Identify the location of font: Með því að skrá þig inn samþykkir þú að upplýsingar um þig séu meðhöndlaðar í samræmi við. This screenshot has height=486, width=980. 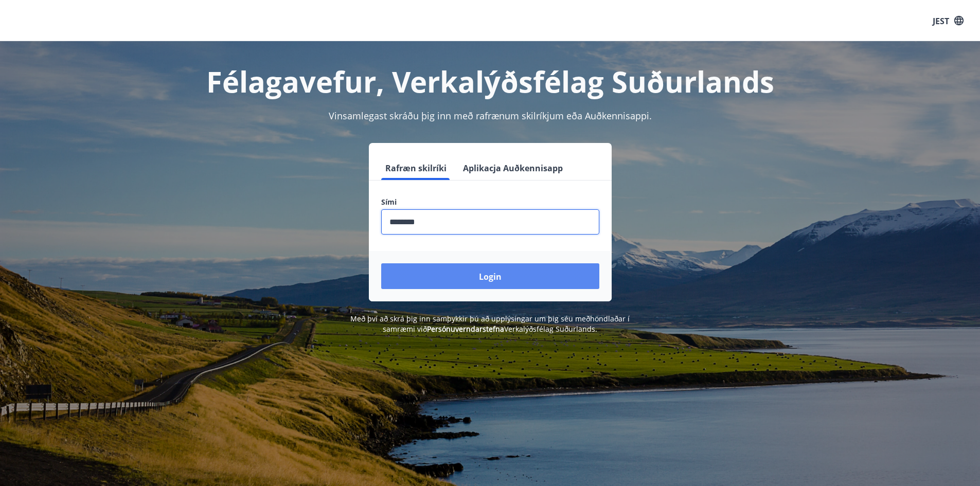
(489, 324).